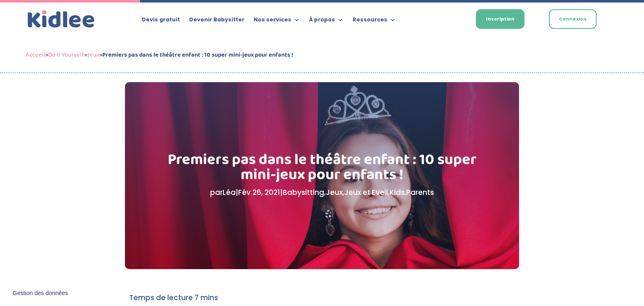 The width and height of the screenshot is (644, 306). What do you see at coordinates (40, 294) in the screenshot?
I see `span: Gestion des données` at bounding box center [40, 294].